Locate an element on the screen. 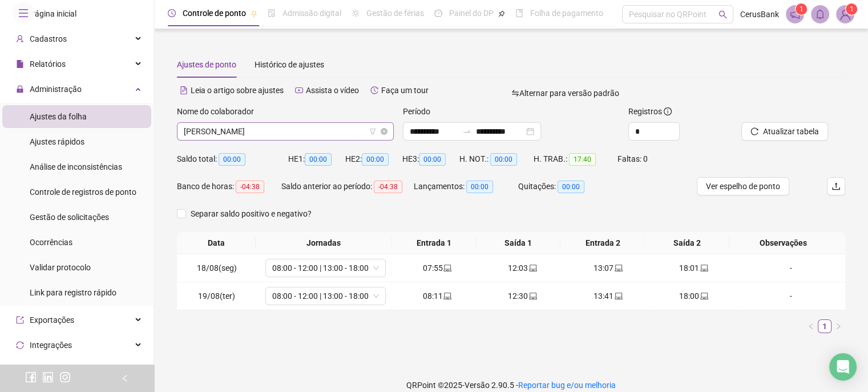  span: Controle de ponto is located at coordinates (214, 13).